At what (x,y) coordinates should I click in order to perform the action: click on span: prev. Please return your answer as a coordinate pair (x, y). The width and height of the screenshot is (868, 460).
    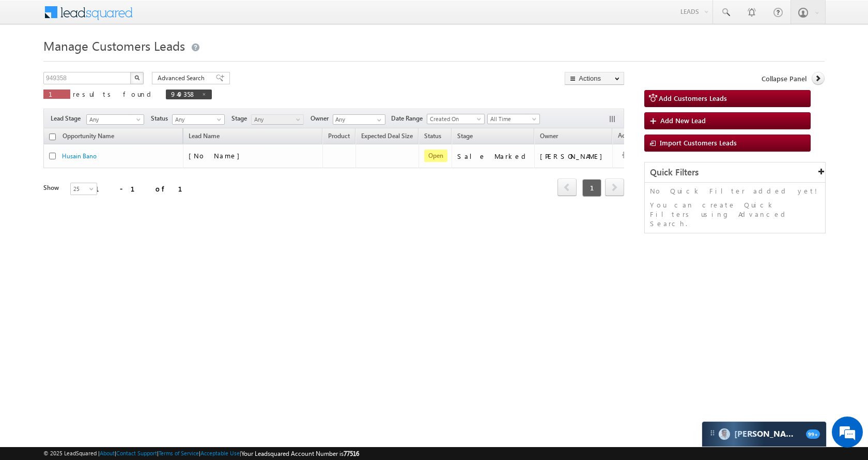
    Looking at the image, I should click on (567, 188).